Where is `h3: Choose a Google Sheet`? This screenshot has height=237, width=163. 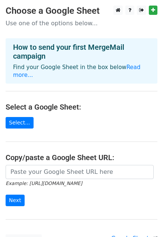 h3: Choose a Google Sheet is located at coordinates (81, 11).